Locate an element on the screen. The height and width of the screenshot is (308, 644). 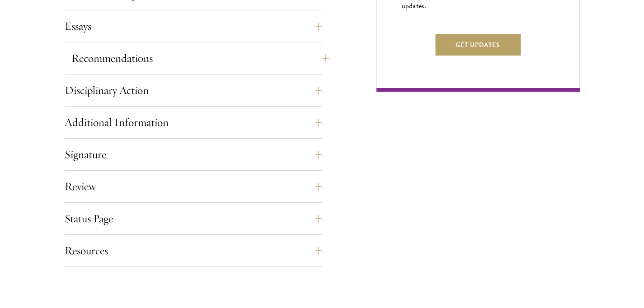
button: Status Page is located at coordinates (193, 219).